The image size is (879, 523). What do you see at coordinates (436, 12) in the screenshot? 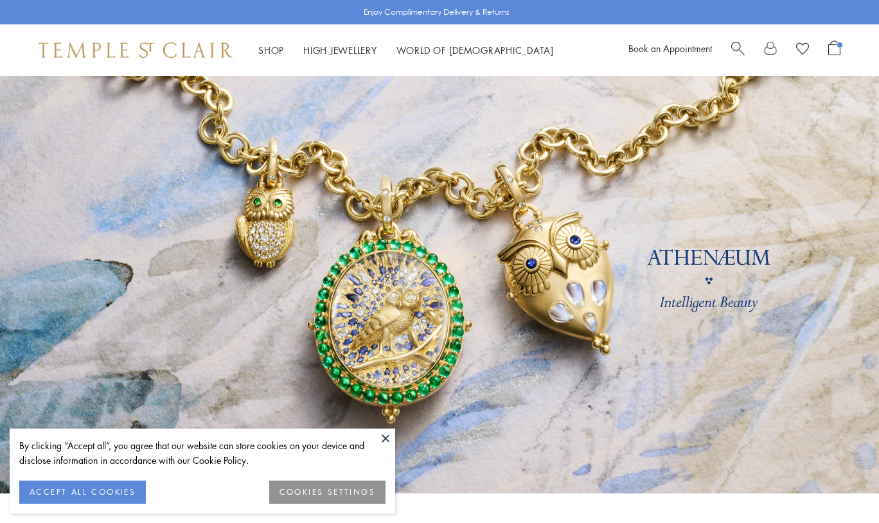
I see `p: Enjoy Complimentary Delivery & Returns` at bounding box center [436, 12].